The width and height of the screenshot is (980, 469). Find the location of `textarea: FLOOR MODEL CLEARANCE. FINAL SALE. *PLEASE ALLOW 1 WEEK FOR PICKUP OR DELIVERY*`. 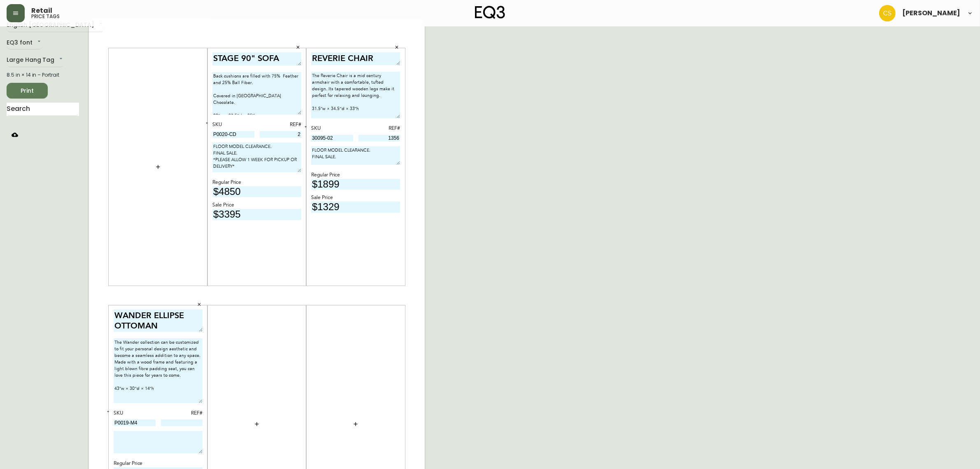

textarea: FLOOR MODEL CLEARANCE. FINAL SALE. *PLEASE ALLOW 1 WEEK FOR PICKUP OR DELIVERY* is located at coordinates (257, 157).